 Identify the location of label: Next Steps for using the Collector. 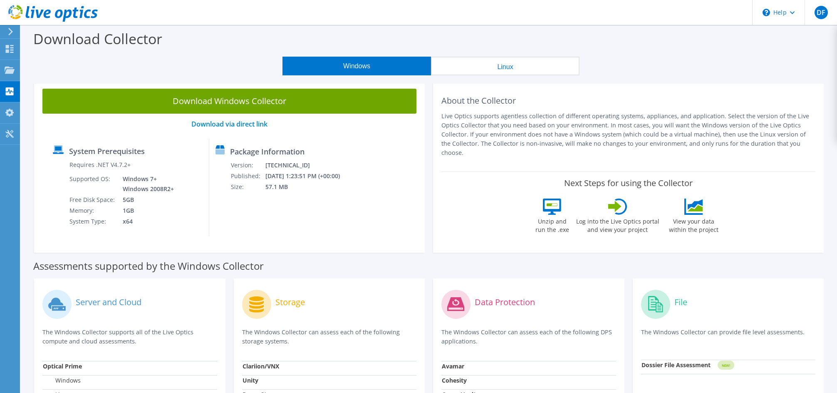
(628, 183).